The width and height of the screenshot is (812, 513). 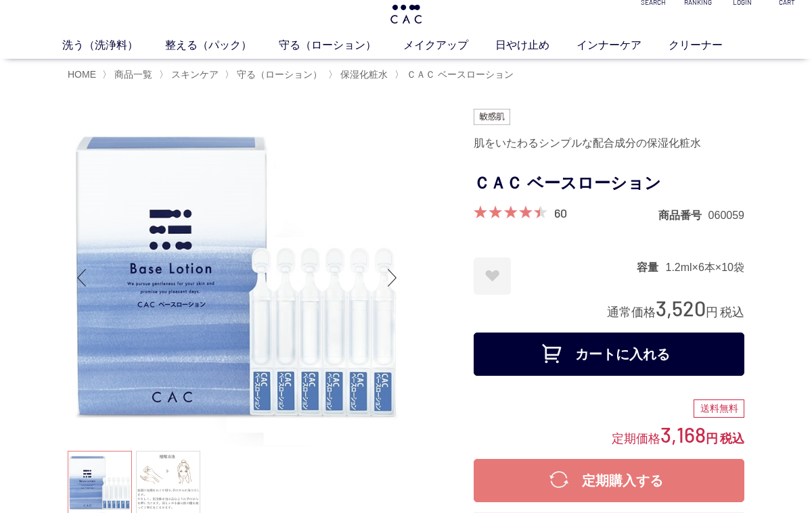 What do you see at coordinates (133, 75) in the screenshot?
I see `span: 商品一覧` at bounding box center [133, 75].